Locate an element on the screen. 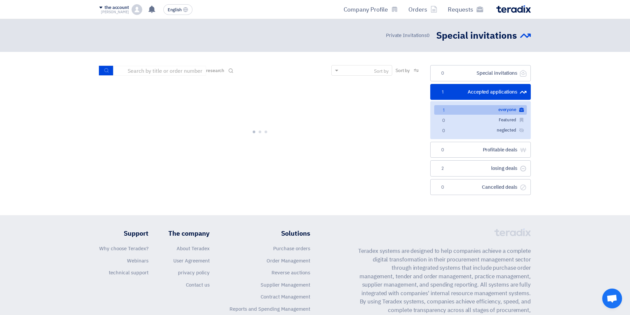 The width and height of the screenshot is (630, 315). a: Supplier Management is located at coordinates (285, 285).